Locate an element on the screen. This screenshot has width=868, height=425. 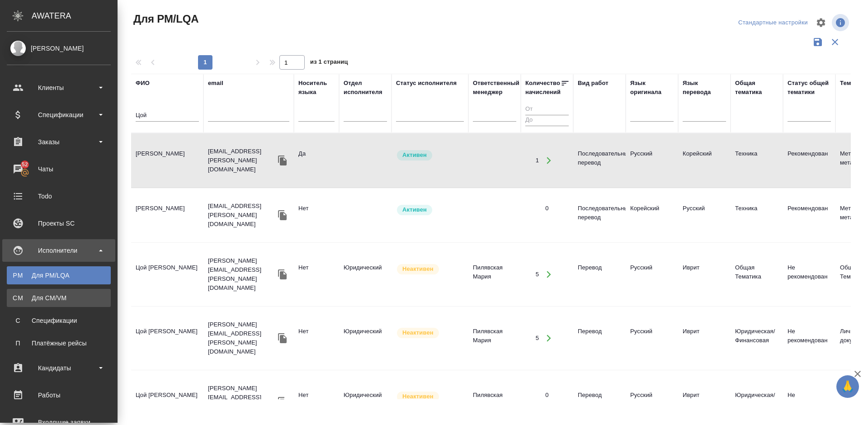
a: Todo is located at coordinates (59, 196).